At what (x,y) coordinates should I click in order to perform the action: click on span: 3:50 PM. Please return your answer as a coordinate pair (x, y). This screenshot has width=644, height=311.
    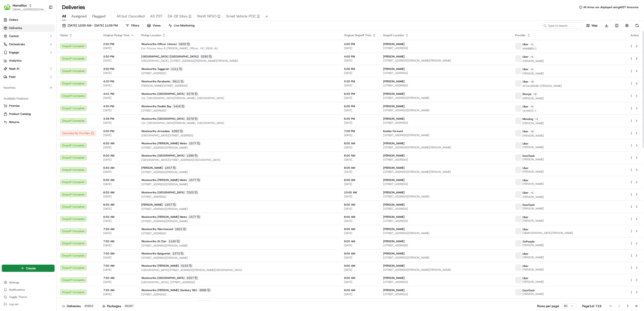
    Looking at the image, I should click on (119, 69).